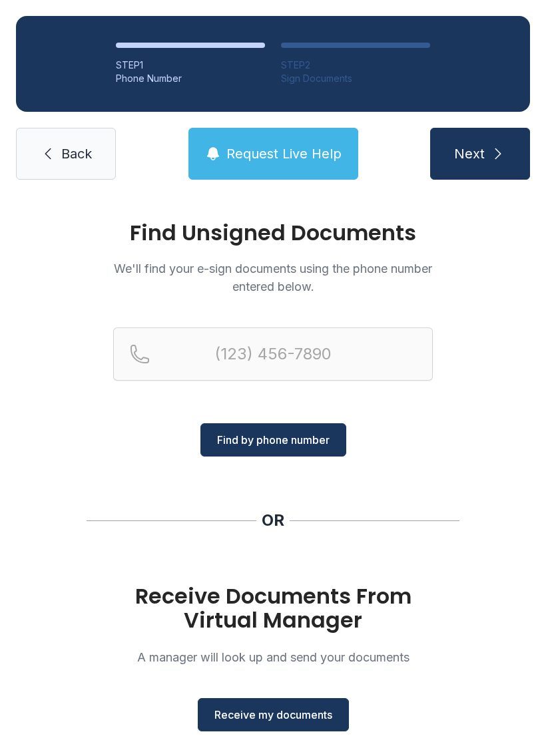  I want to click on span: Request Live Help, so click(284, 153).